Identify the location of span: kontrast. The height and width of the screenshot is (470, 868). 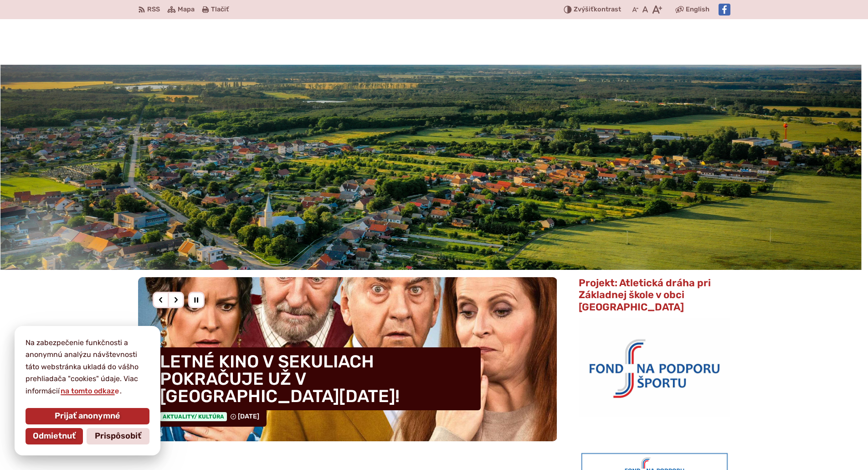
(597, 10).